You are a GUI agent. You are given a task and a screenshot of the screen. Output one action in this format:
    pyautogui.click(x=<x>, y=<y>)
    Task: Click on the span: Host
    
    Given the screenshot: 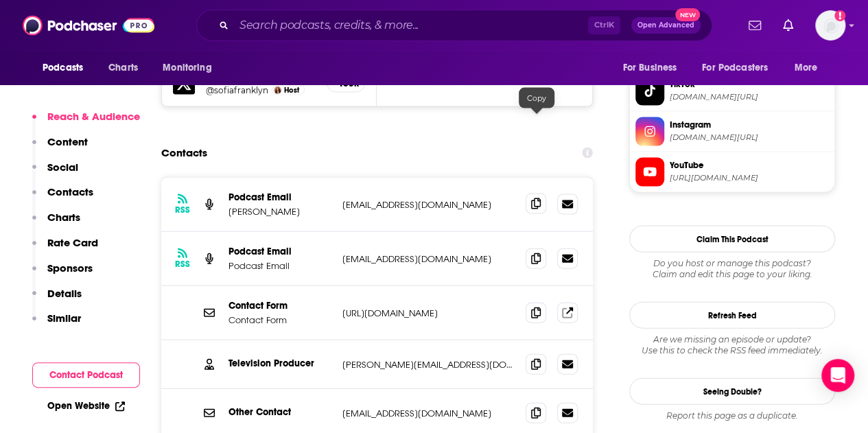 What is the action you would take?
    pyautogui.click(x=292, y=90)
    